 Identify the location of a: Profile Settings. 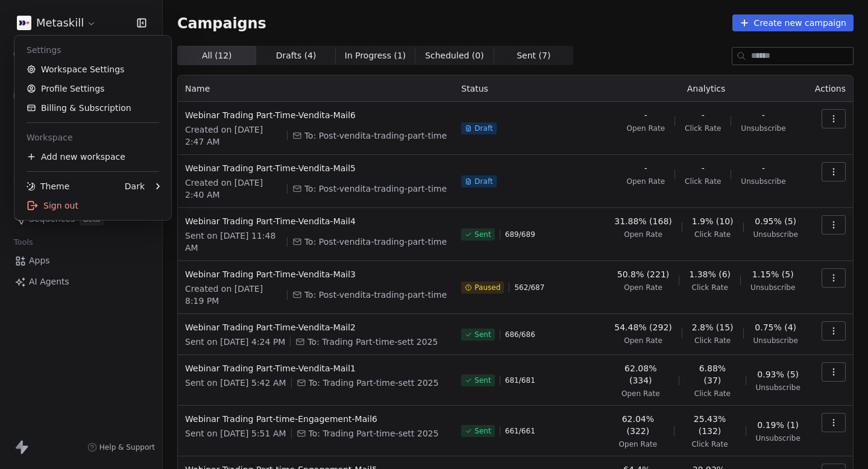
(93, 88).